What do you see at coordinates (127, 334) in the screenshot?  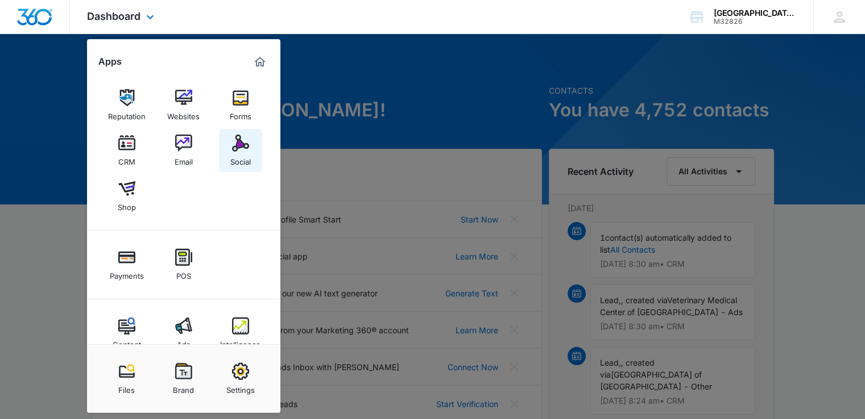 I see `a: Content` at bounding box center [127, 334].